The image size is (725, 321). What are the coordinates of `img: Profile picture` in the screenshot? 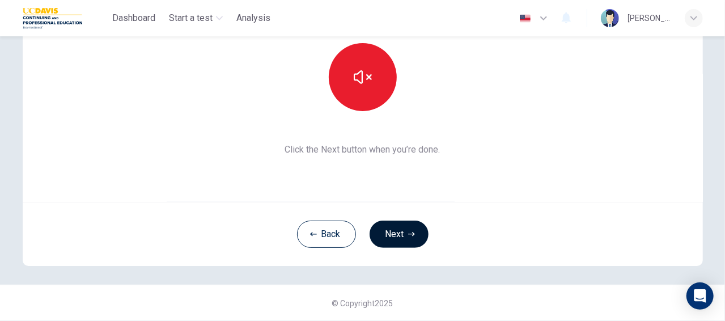 It's located at (610, 18).